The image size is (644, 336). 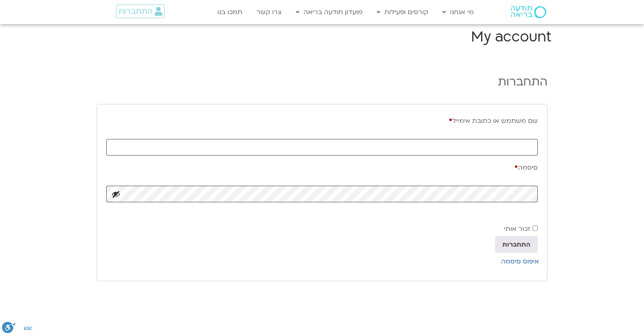 I want to click on h2: התחברות, so click(x=322, y=82).